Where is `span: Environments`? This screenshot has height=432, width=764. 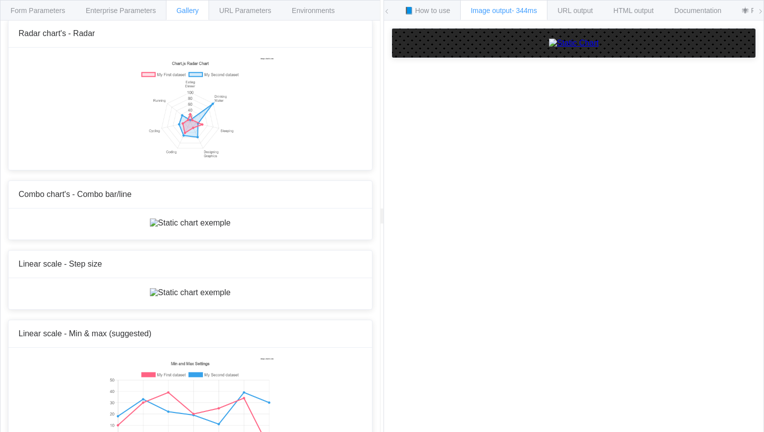
span: Environments is located at coordinates (313, 11).